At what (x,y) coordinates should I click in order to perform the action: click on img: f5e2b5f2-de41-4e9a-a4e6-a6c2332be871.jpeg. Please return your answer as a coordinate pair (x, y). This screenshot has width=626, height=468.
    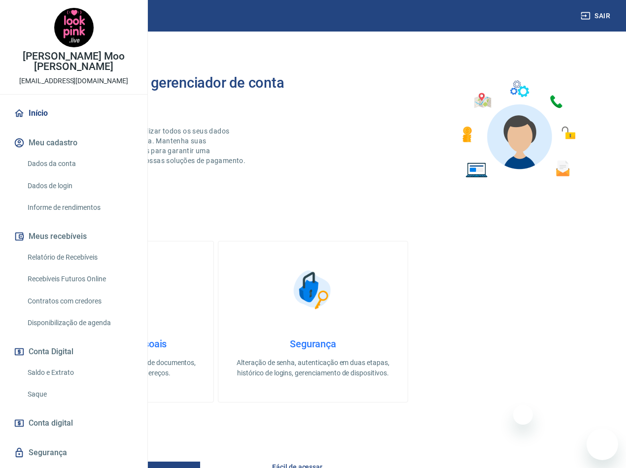
    Looking at the image, I should click on (74, 28).